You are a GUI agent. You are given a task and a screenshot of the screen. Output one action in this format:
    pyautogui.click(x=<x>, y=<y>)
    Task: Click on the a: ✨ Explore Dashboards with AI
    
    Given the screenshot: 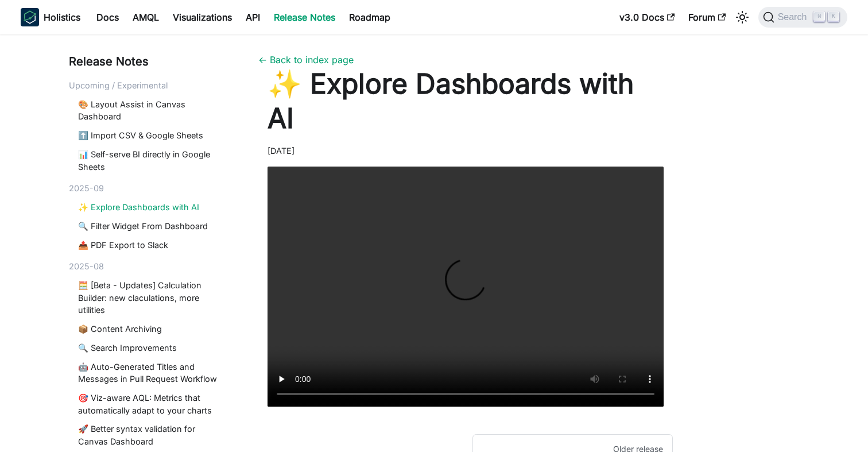 What is the action you would take?
    pyautogui.click(x=152, y=208)
    